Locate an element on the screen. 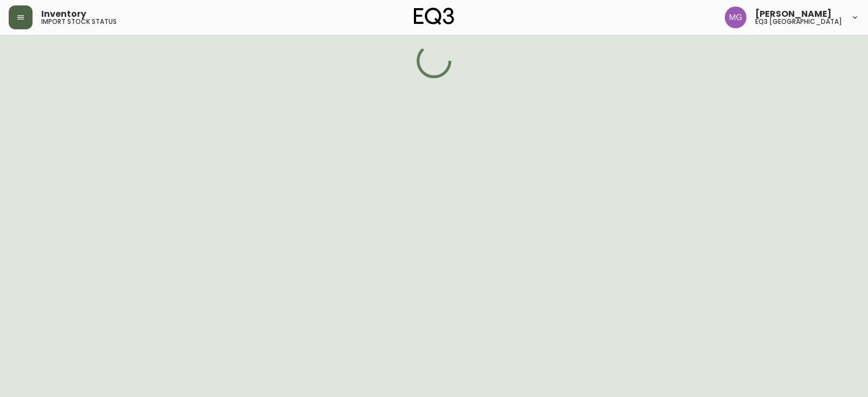 This screenshot has height=397, width=868. img: de8837be2a95cd31bb7c9ae23fe16153 is located at coordinates (736, 17).